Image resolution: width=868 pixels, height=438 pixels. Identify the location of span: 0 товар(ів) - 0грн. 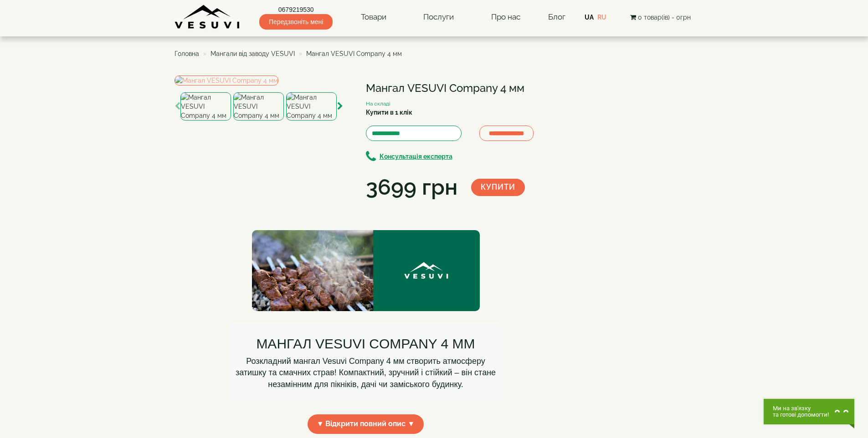
(665, 18).